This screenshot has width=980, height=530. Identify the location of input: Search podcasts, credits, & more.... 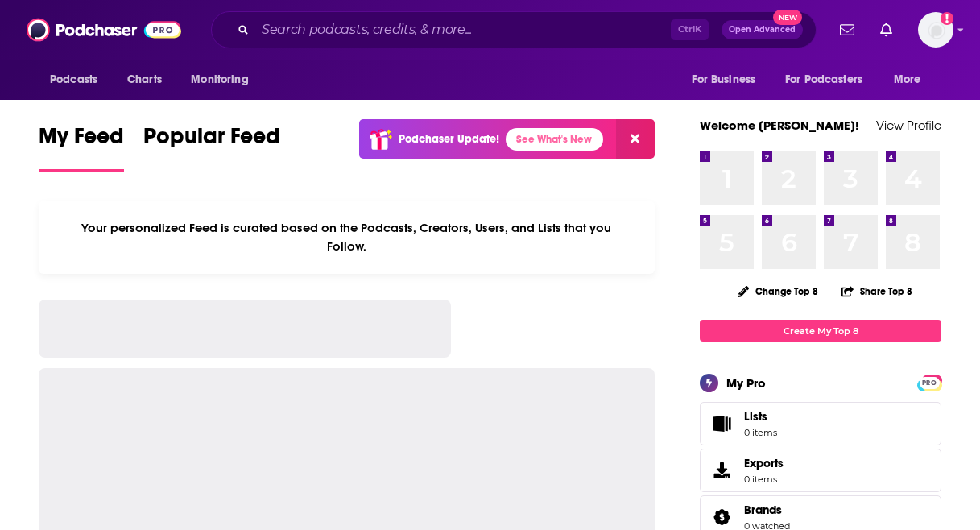
(463, 30).